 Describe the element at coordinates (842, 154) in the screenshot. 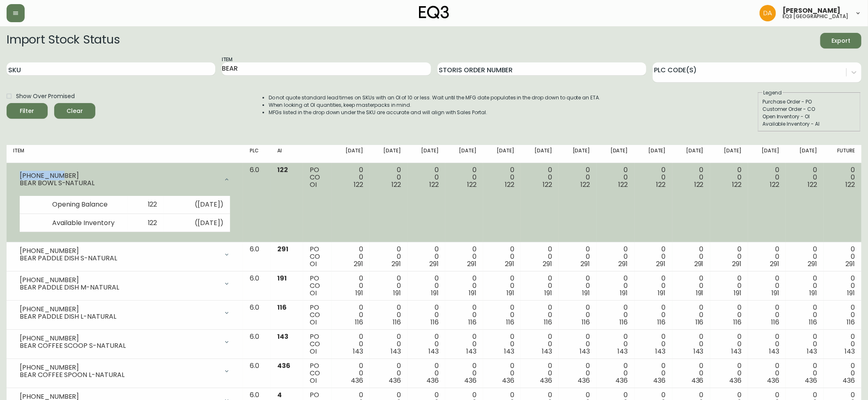

I see `th: Future` at that location.